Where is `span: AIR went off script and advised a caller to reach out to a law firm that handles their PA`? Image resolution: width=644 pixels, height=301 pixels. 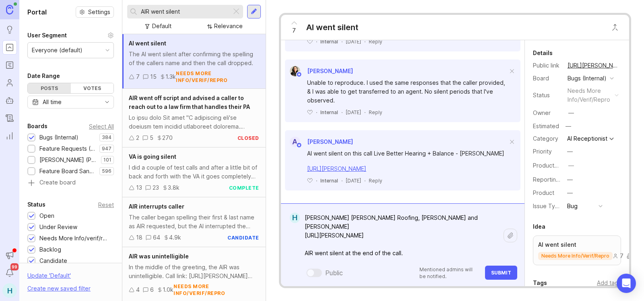
span: AIR went off script and advised a caller to reach out to a law firm that handles their PA is located at coordinates (189, 102).